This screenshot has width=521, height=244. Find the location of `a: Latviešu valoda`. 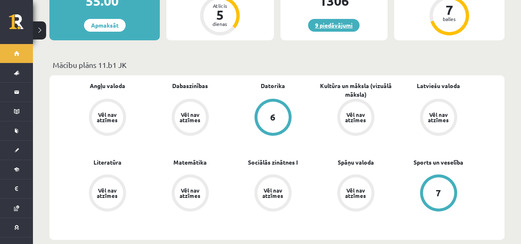

a: Latviešu valoda is located at coordinates (438, 86).